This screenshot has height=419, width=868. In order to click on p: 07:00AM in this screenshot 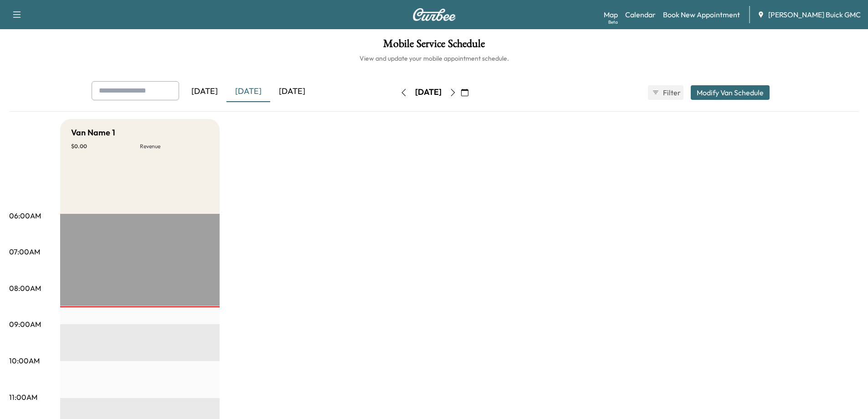, I will do `click(25, 252)`.